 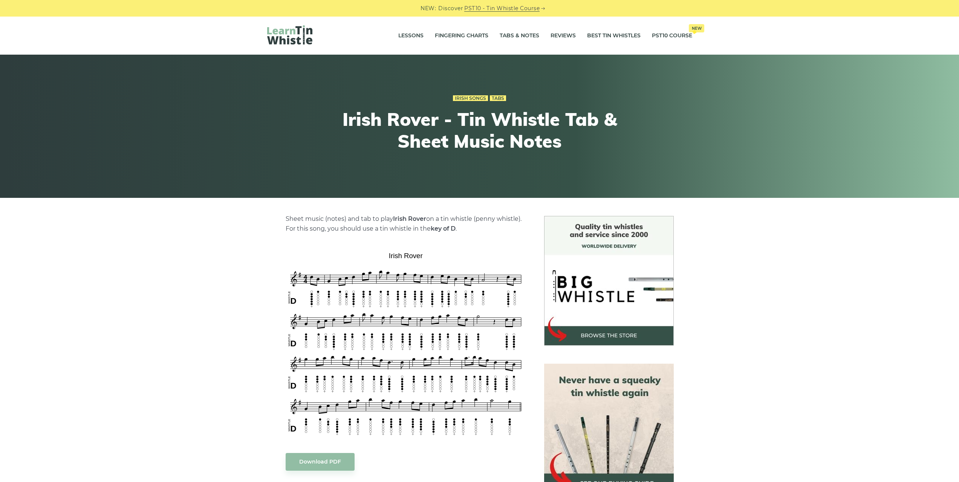 I want to click on img: BigWhistle Tin Whistle Store, so click(x=609, y=281).